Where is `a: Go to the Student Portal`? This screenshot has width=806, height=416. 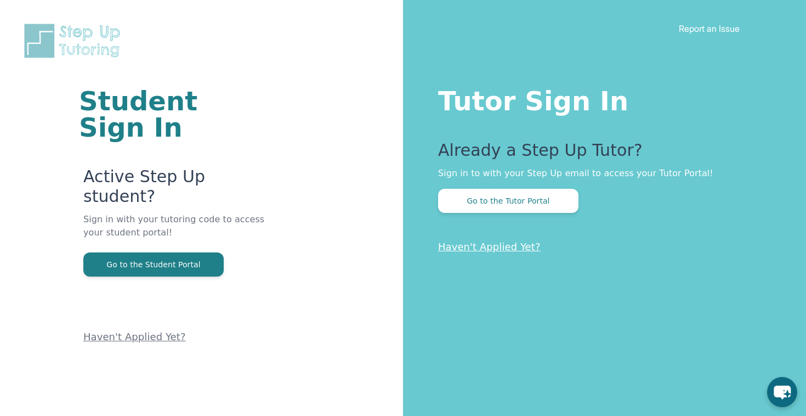 a: Go to the Student Portal is located at coordinates (154, 264).